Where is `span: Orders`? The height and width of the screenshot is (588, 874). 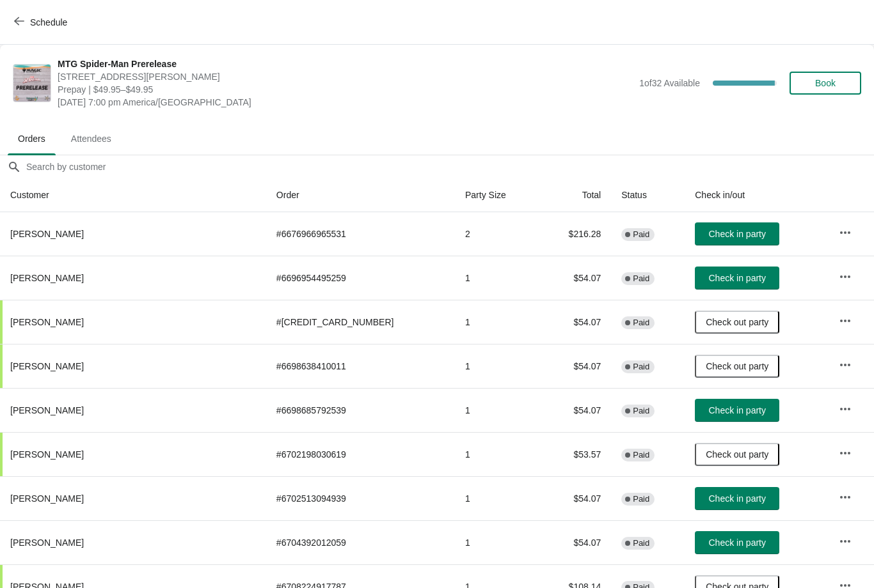 span: Orders is located at coordinates (31, 139).